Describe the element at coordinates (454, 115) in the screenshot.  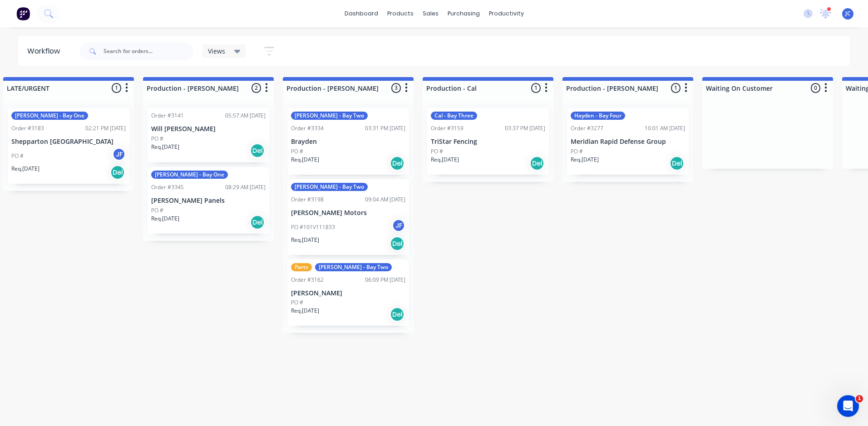
I see `div: Cal - Bay Three` at that location.